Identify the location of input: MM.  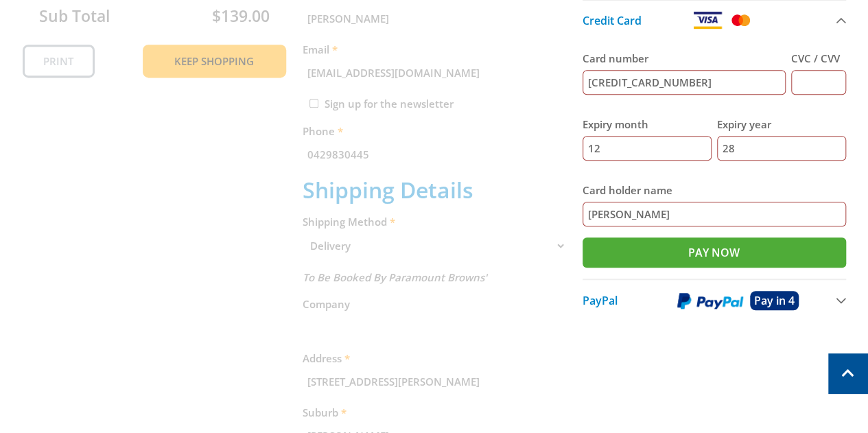
(647, 148).